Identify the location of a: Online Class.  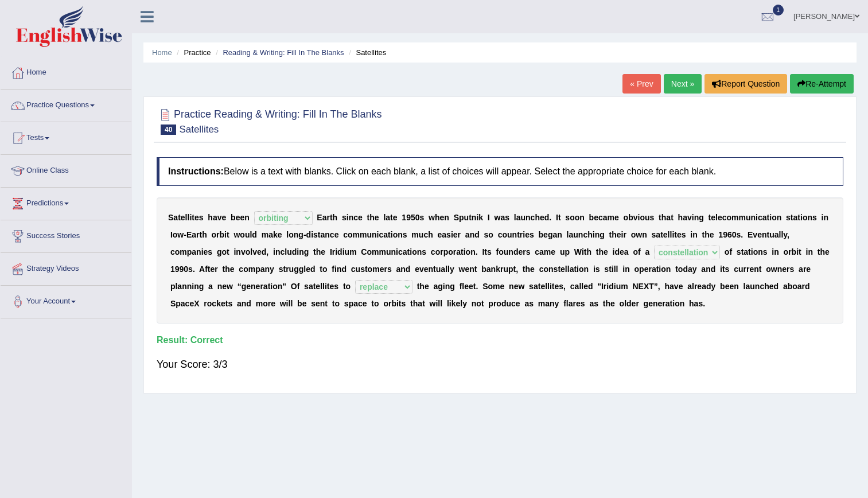
(66, 169).